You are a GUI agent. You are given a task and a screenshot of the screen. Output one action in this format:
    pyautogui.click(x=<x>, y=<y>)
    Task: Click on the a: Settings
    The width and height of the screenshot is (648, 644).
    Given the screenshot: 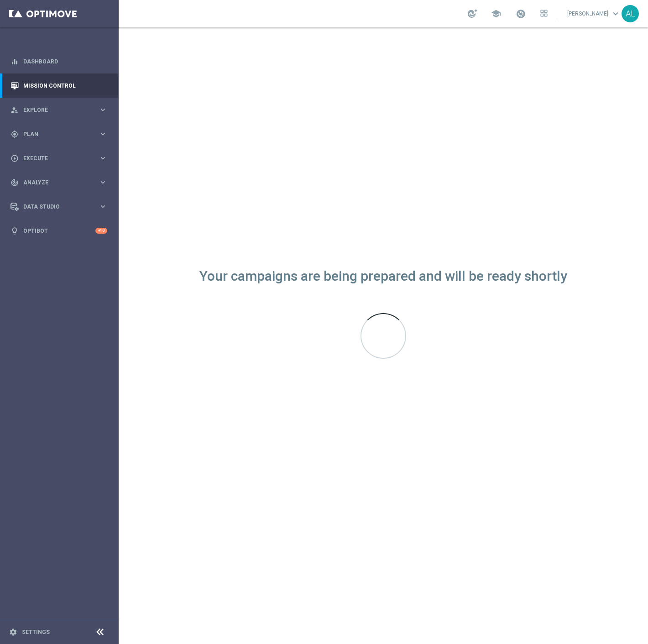 What is the action you would take?
    pyautogui.click(x=36, y=632)
    